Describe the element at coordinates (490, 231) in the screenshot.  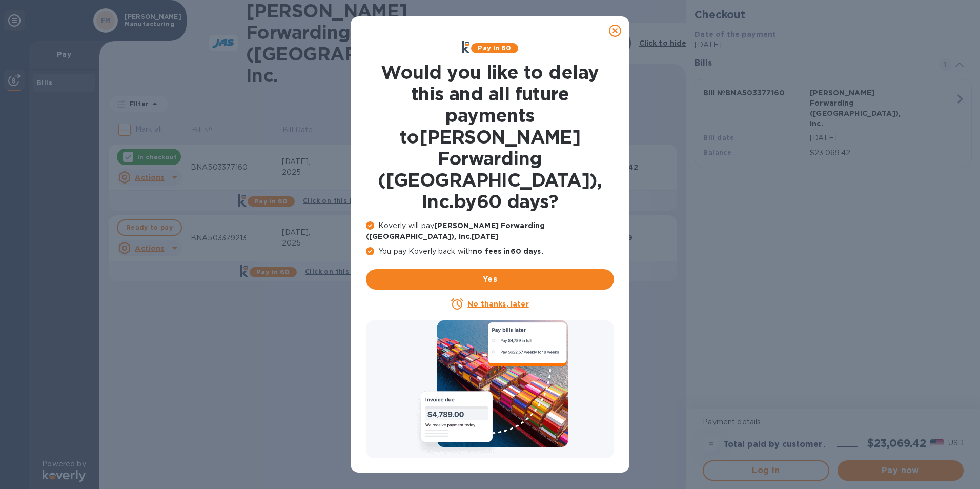
I see `p: Koverly will pay` at that location.